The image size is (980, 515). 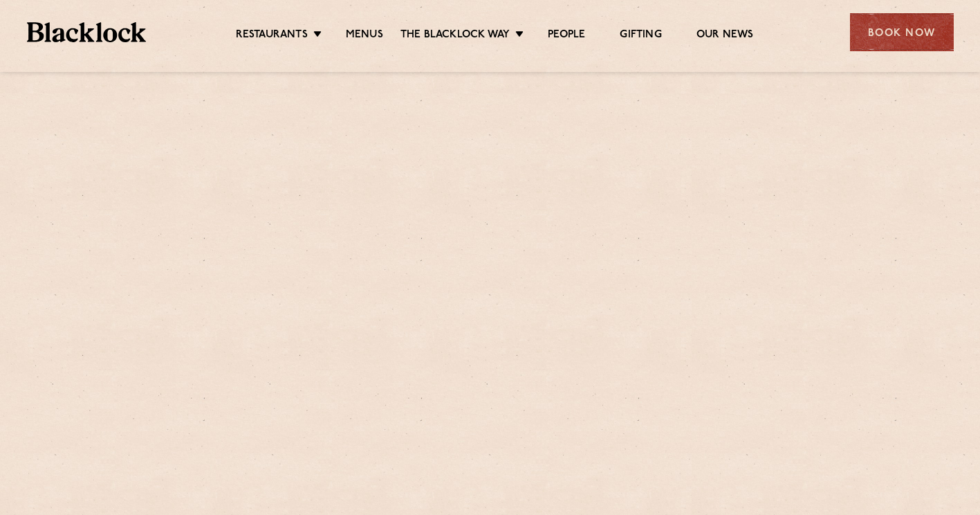 What do you see at coordinates (455, 36) in the screenshot?
I see `a: The Blacklock Way` at bounding box center [455, 36].